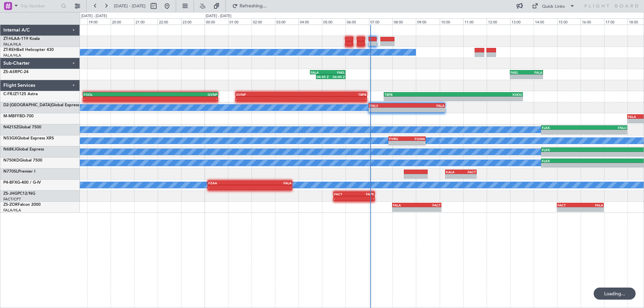 The image size is (644, 308). Describe the element at coordinates (10, 194) in the screenshot. I see `span: ZS-JHG` at that location.